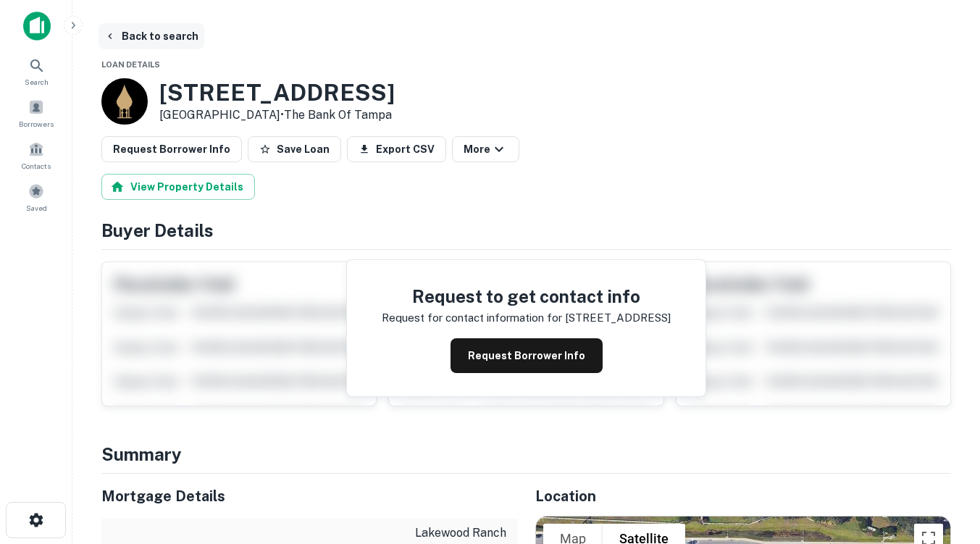 This screenshot has height=544, width=980. What do you see at coordinates (36, 197) in the screenshot?
I see `a: Saved` at bounding box center [36, 197].